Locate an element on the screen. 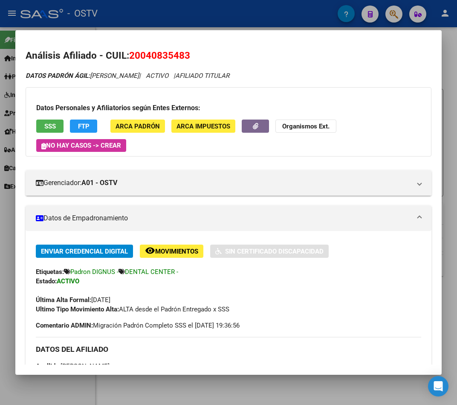 Image resolution: width=457 pixels, height=405 pixels. span: 20040835483 is located at coordinates (159, 55).